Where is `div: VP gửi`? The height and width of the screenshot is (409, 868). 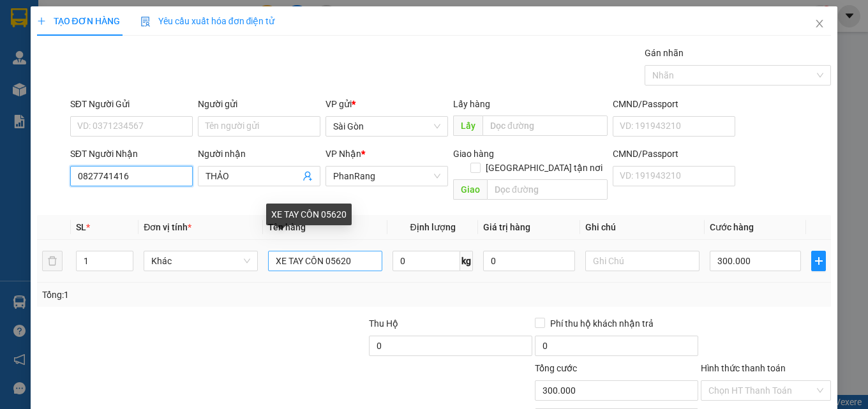
div: VP gửi is located at coordinates (386, 104).